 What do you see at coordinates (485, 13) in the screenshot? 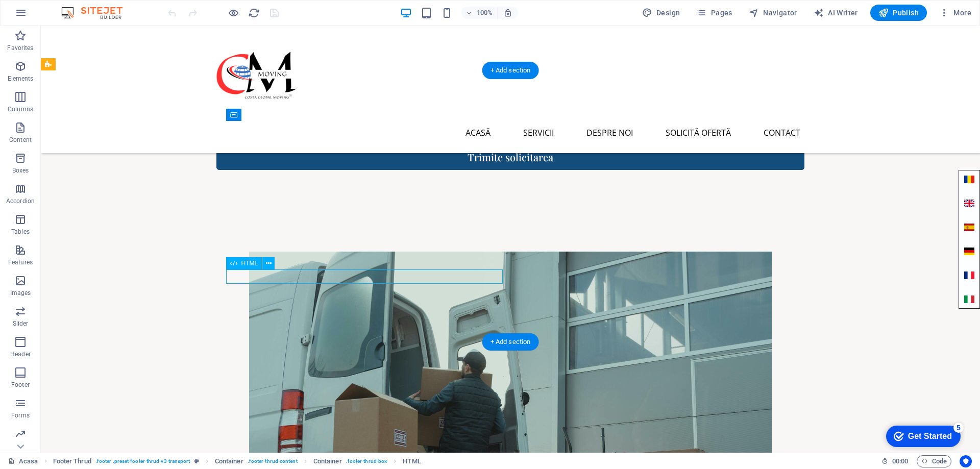
I see `h6: 100%` at bounding box center [485, 13].